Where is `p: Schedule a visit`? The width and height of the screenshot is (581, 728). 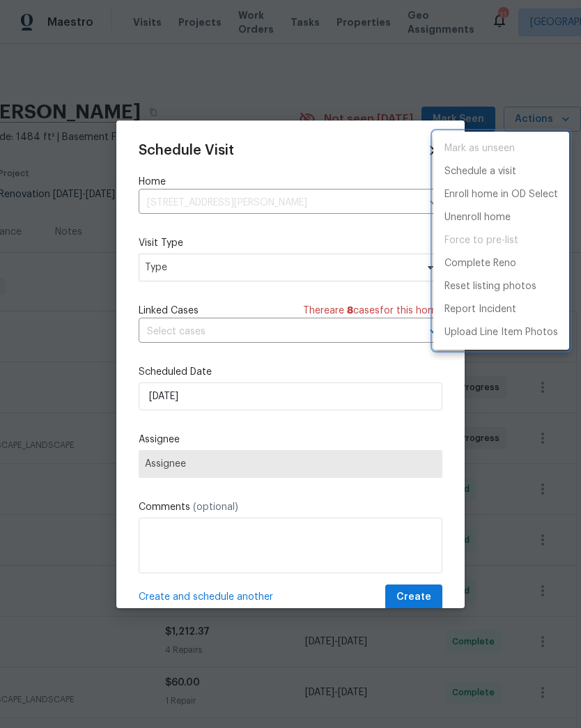 p: Schedule a visit is located at coordinates (480, 171).